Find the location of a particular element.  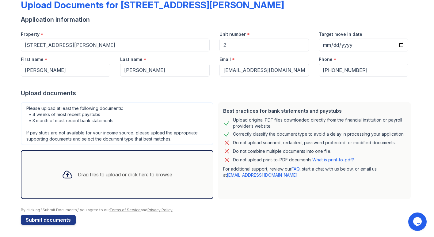

label: Target move in date is located at coordinates (341, 34).